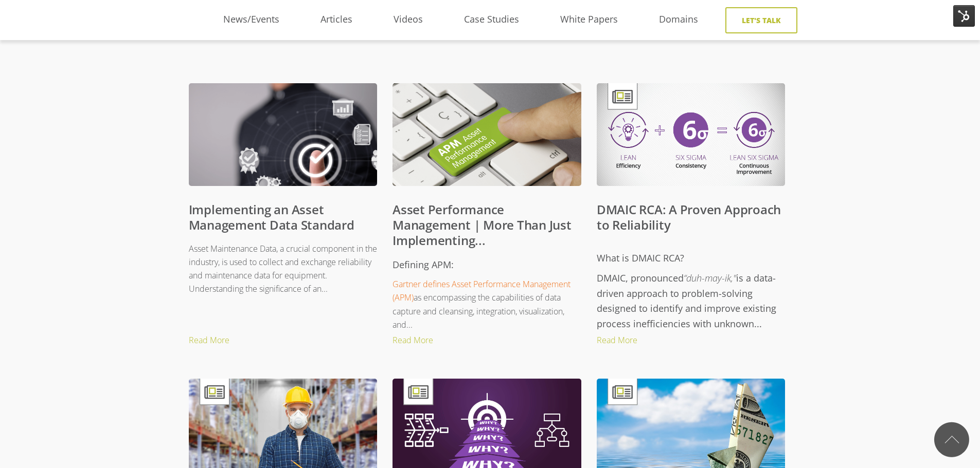  What do you see at coordinates (491, 19) in the screenshot?
I see `a: Case Studies` at bounding box center [491, 19].